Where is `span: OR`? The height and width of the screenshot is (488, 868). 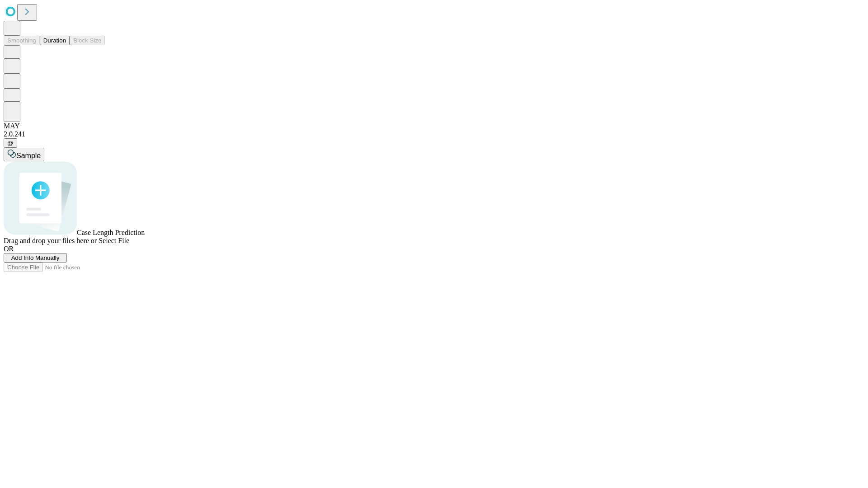 span: OR is located at coordinates (8, 249).